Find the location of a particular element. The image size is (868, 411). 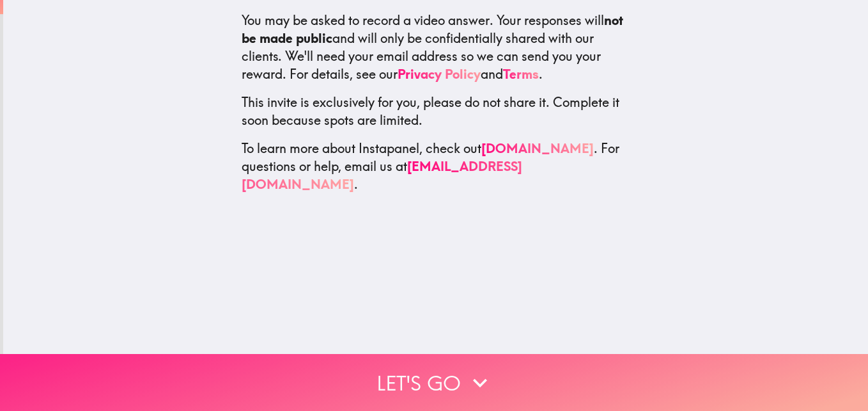

b: not be made public is located at coordinates (432, 29).